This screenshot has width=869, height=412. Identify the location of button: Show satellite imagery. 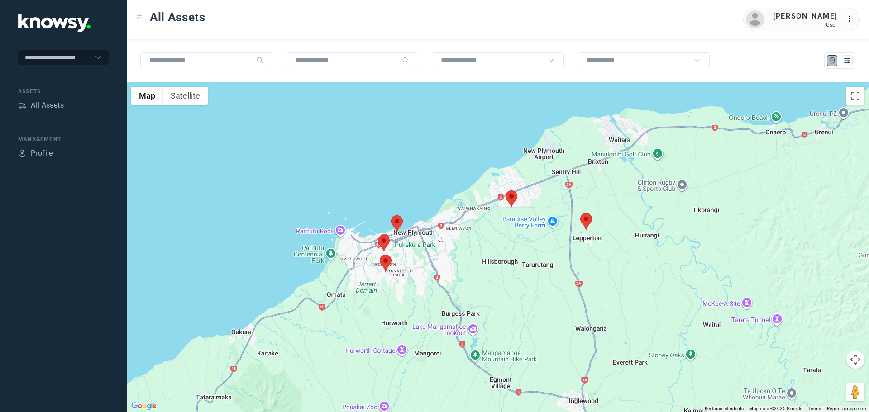
(185, 96).